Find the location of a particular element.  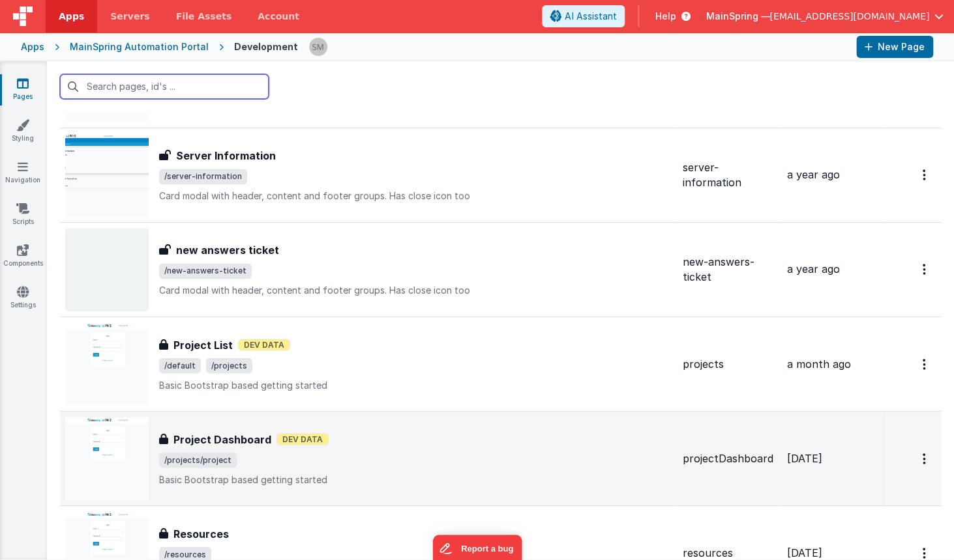

h3: Server Information is located at coordinates (226, 156).